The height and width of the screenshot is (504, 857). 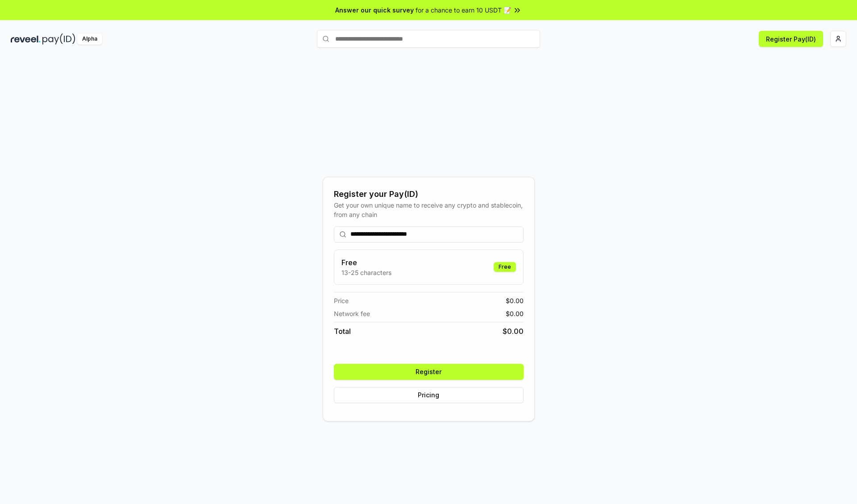 I want to click on div: Free, so click(x=505, y=267).